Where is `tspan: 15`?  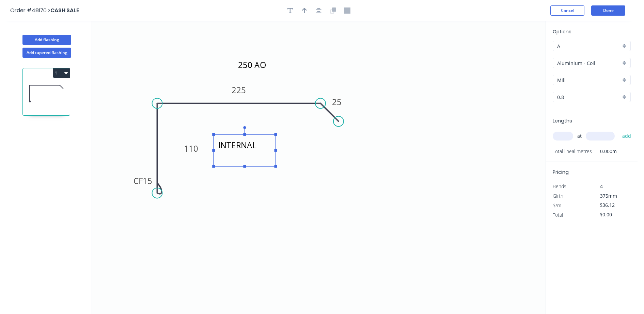 tspan: 15 is located at coordinates (147, 181).